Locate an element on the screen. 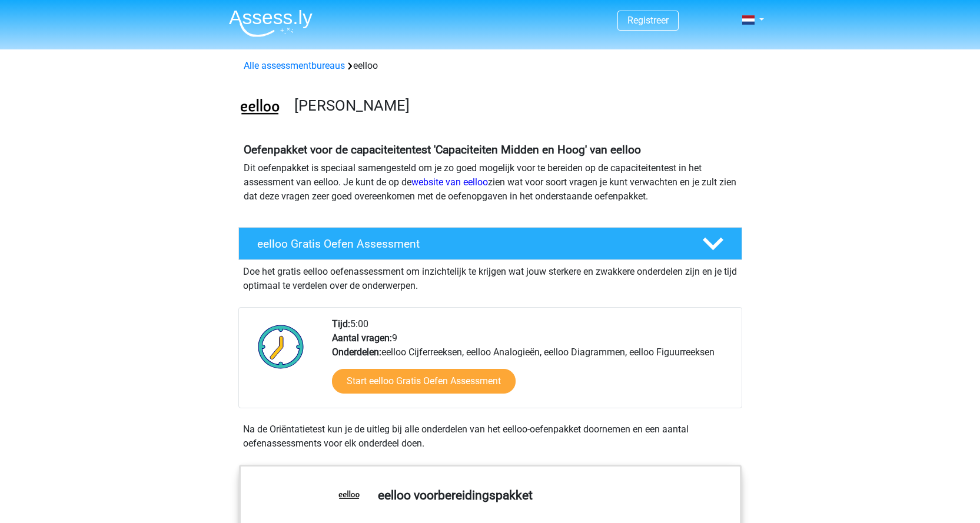  div: 5:00 9 eelloo Cijferreeksen, eelloo Analogieën, eelloo Diagrammen, eelloo Figuurreeksen is located at coordinates (532, 363).